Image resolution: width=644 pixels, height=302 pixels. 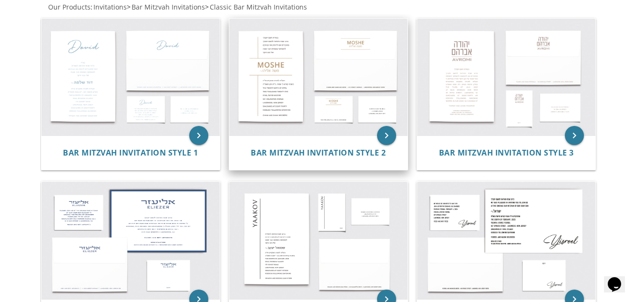 I want to click on a: Bar Mitzvah Invitations, so click(x=168, y=7).